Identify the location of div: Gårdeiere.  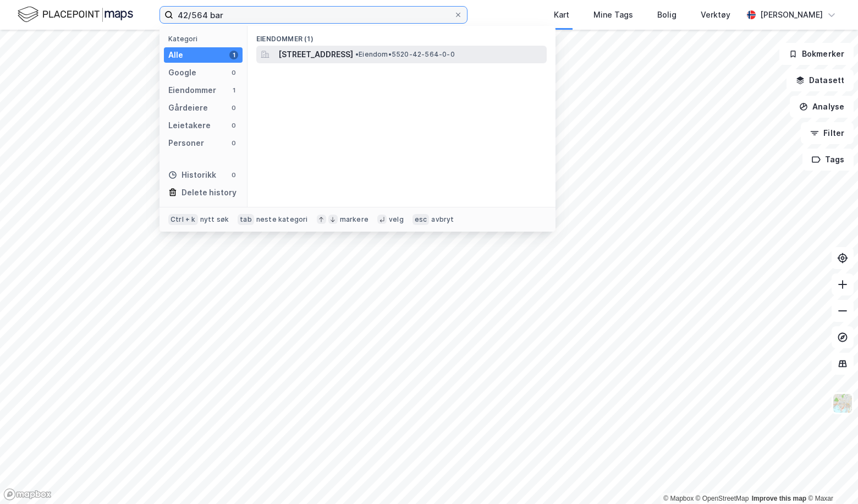
(188, 108).